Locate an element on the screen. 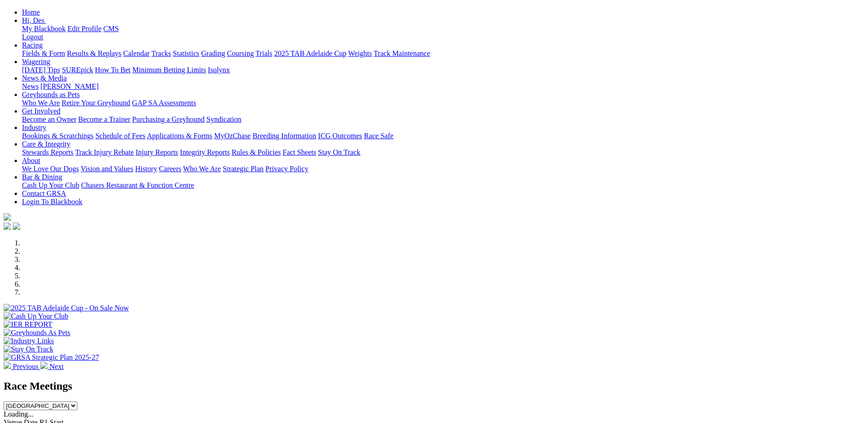 The width and height of the screenshot is (868, 423). a: Race Safe is located at coordinates (378, 135).